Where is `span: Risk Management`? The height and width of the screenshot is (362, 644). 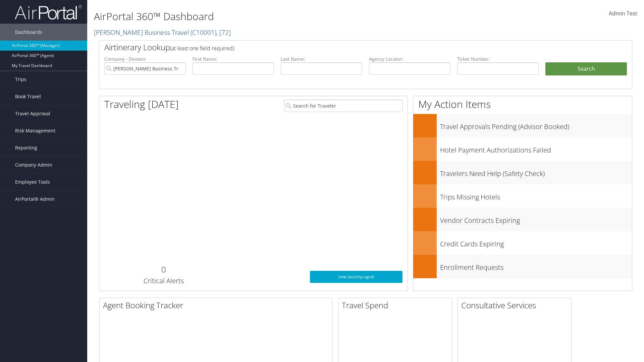
span: Risk Management is located at coordinates (35, 131).